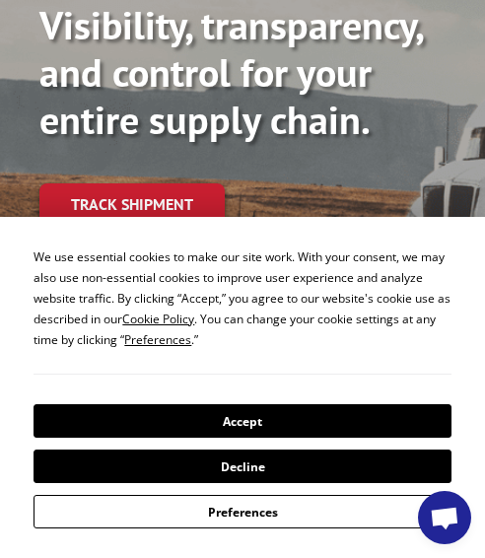 Image resolution: width=485 pixels, height=558 pixels. Describe the element at coordinates (242, 512) in the screenshot. I see `button: Preferences` at that location.